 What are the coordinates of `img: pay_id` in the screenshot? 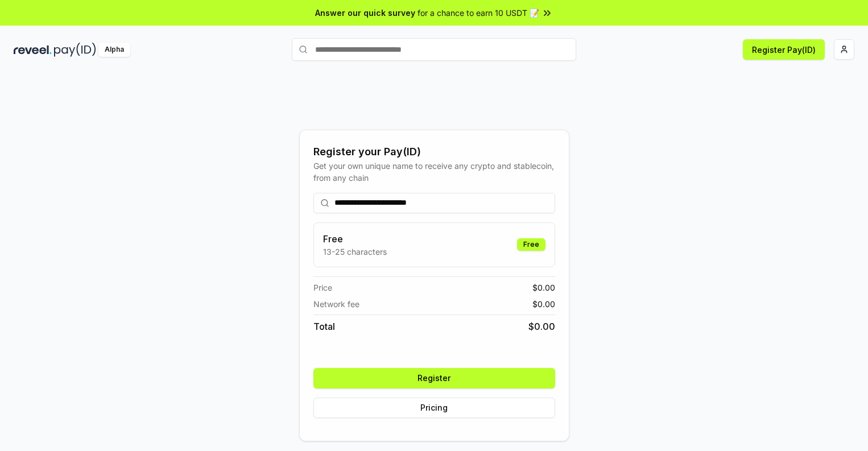 It's located at (75, 50).